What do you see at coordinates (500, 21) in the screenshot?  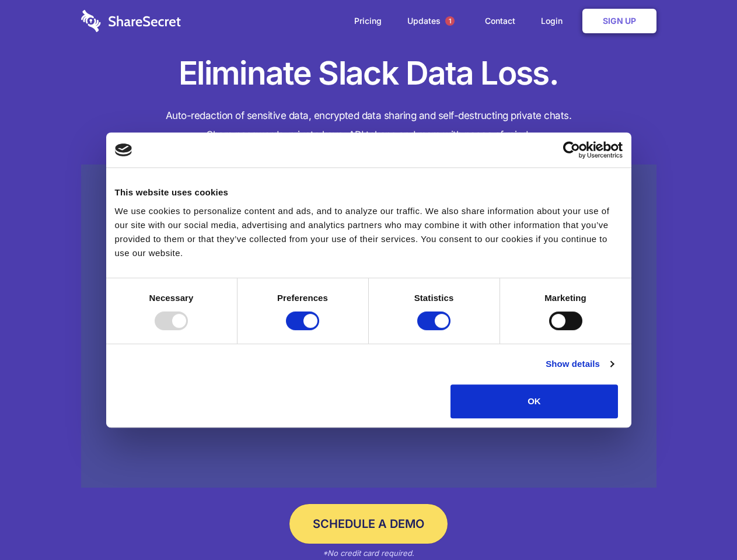 I see `a: Contact` at bounding box center [500, 21].